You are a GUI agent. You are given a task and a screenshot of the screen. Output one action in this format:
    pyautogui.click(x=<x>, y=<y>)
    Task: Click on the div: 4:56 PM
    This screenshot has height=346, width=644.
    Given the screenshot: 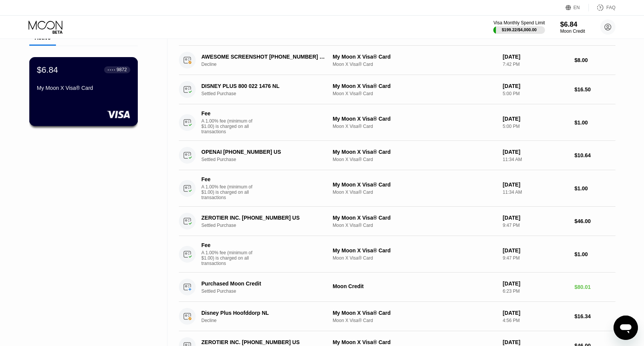 What is the action you would take?
    pyautogui.click(x=536, y=321)
    